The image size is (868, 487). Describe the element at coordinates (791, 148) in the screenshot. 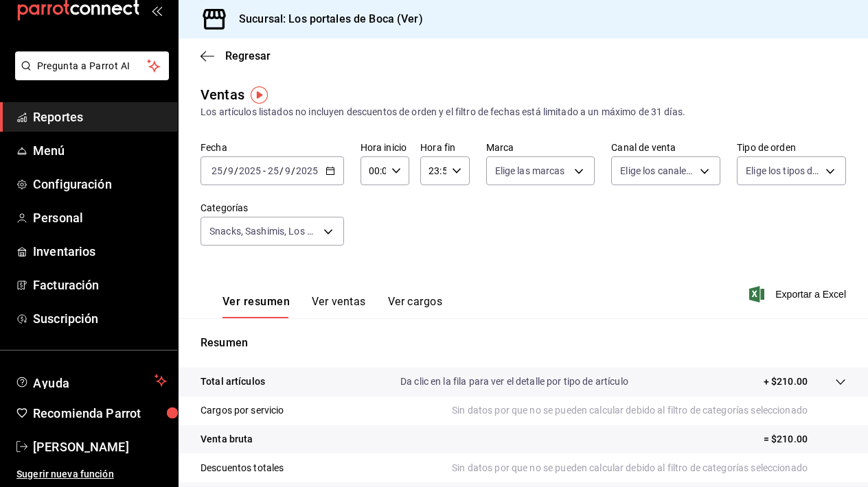

I see `label: Tipo de orden` at that location.